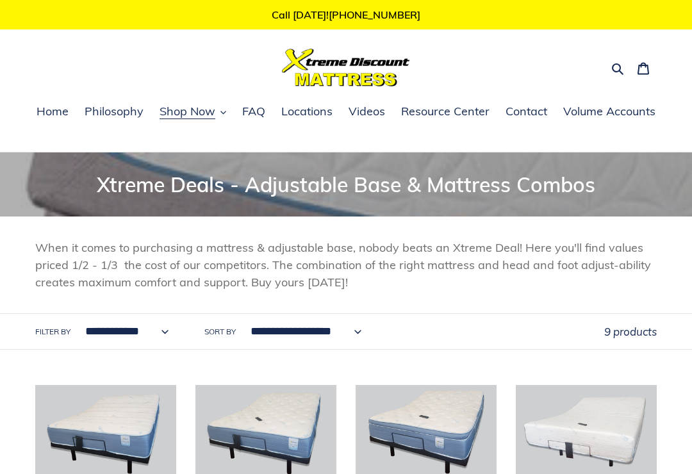 The image size is (692, 474). I want to click on p: When it comes to purchasing a mattress & adjustable base, nobody beats an Xtreme Deal! Here you'l..., so click(346, 265).